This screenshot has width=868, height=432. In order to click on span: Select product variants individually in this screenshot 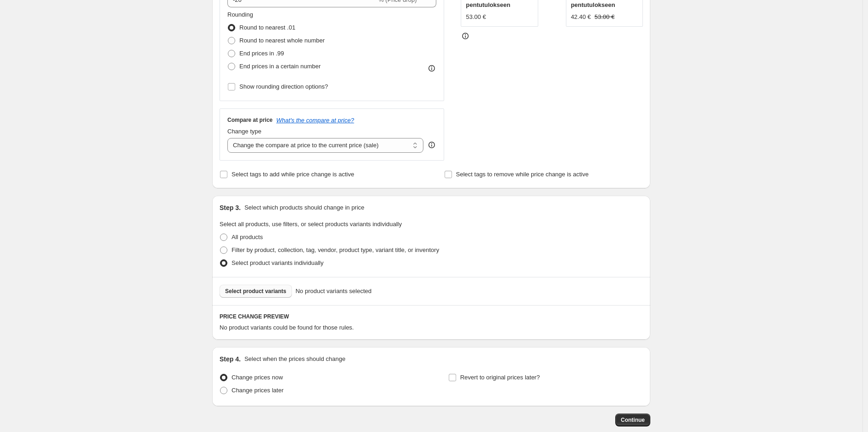, I will do `click(277, 263)`.